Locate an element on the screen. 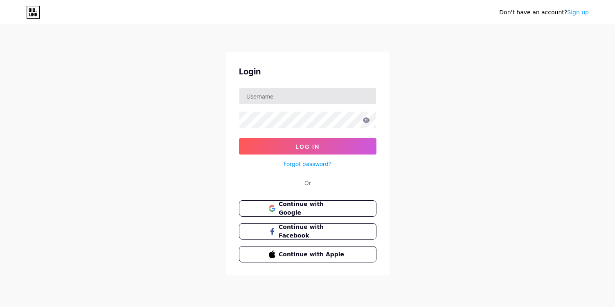 The width and height of the screenshot is (615, 307). button: Continue with Google is located at coordinates (308, 209).